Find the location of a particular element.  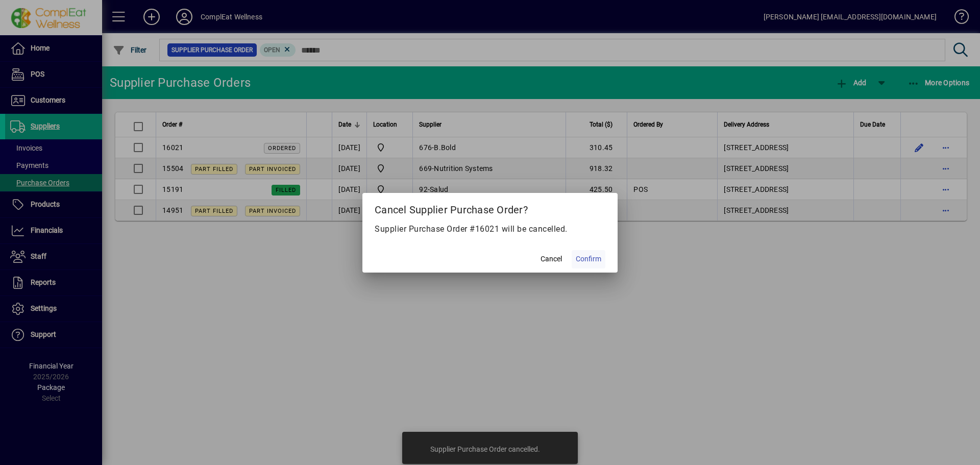

p: Supplier Purchase Order #16021 will be cancelled. is located at coordinates (490, 229).